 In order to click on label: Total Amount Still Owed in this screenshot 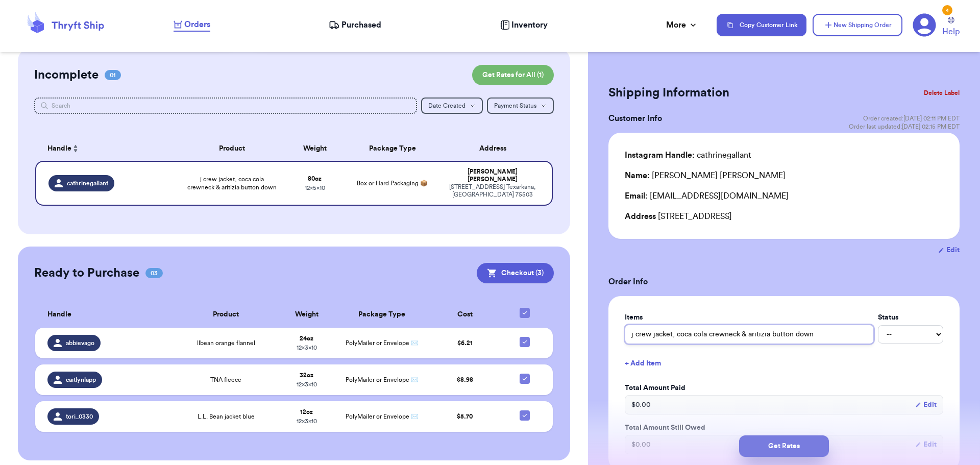, I will do `click(784, 428)`.